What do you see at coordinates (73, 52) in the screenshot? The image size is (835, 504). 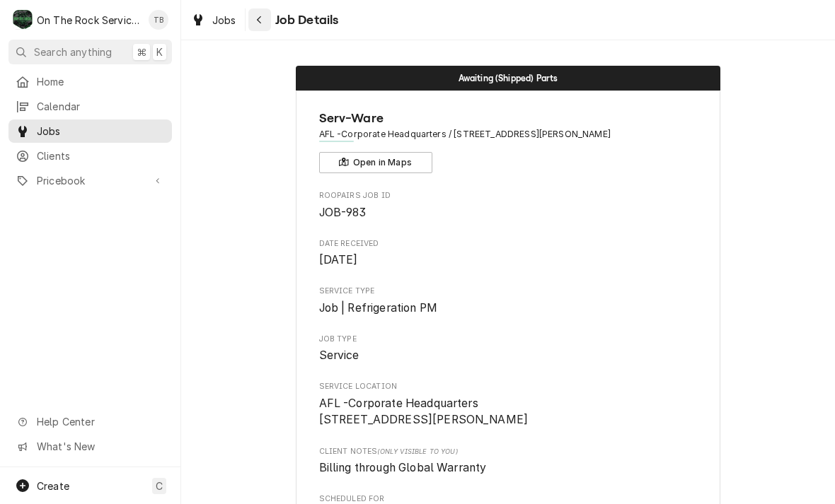 I see `span: Search anything` at bounding box center [73, 52].